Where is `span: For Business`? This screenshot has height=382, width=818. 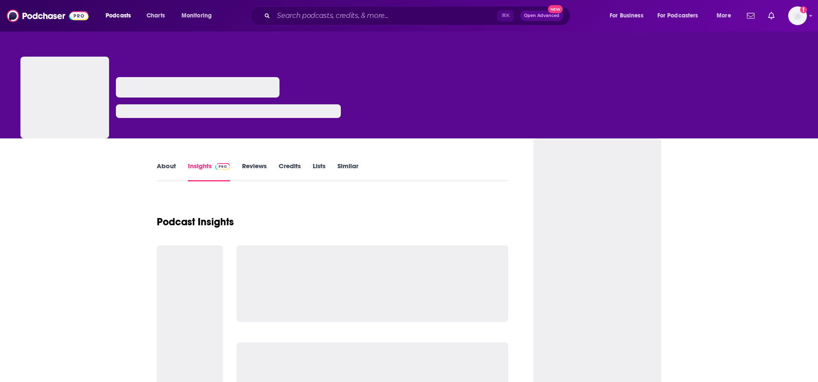
span: For Business is located at coordinates (627, 16).